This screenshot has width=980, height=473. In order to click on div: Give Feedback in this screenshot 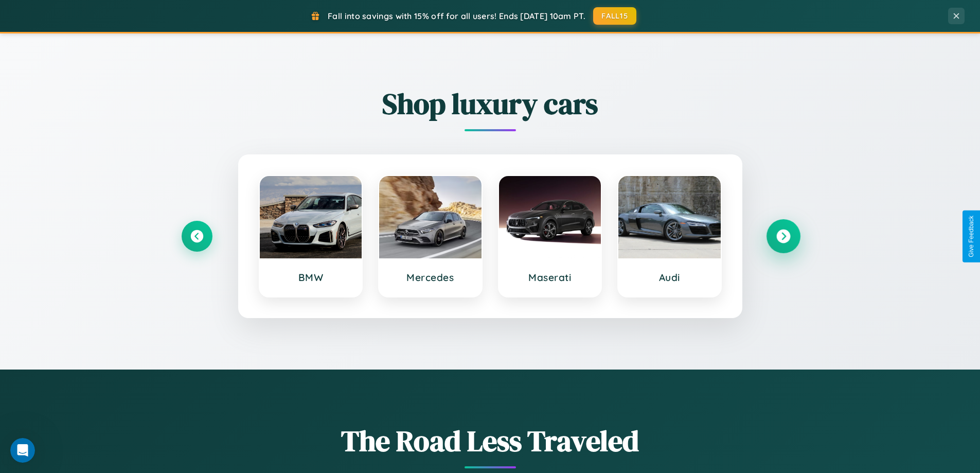, I will do `click(971, 236)`.